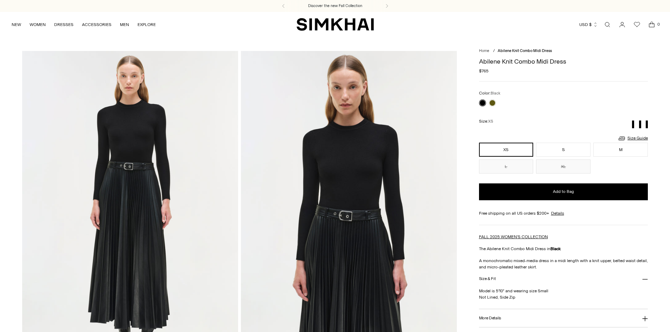 The width and height of the screenshot is (670, 332). Describe the element at coordinates (659, 24) in the screenshot. I see `span: 0` at that location.